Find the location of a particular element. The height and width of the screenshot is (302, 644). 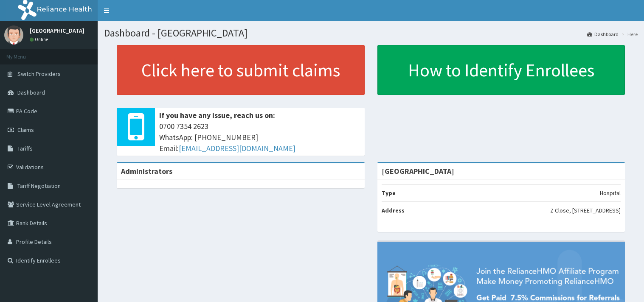

a: Online is located at coordinates (40, 39).